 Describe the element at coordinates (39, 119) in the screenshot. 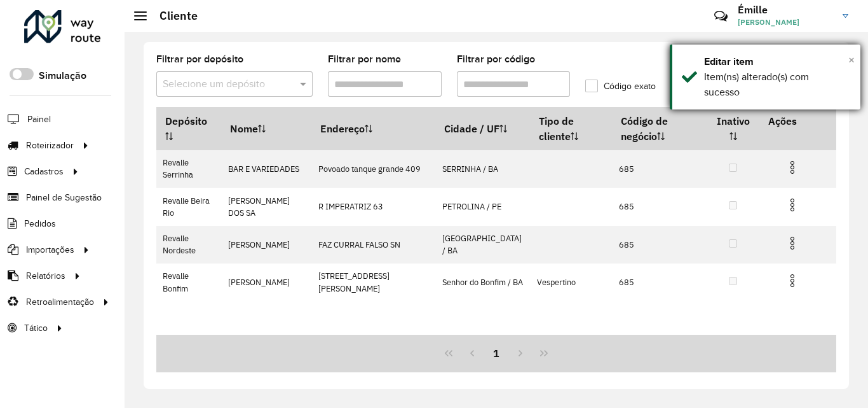

I see `span: Painel` at that location.